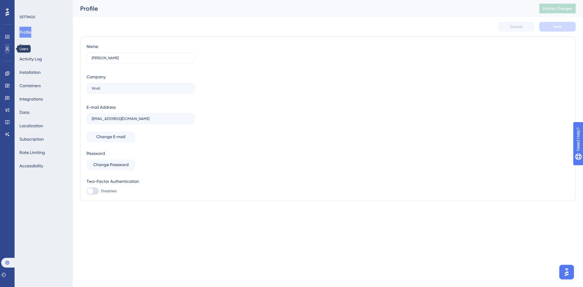 The image size is (583, 287). What do you see at coordinates (141, 153) in the screenshot?
I see `div: Password` at bounding box center [141, 153].